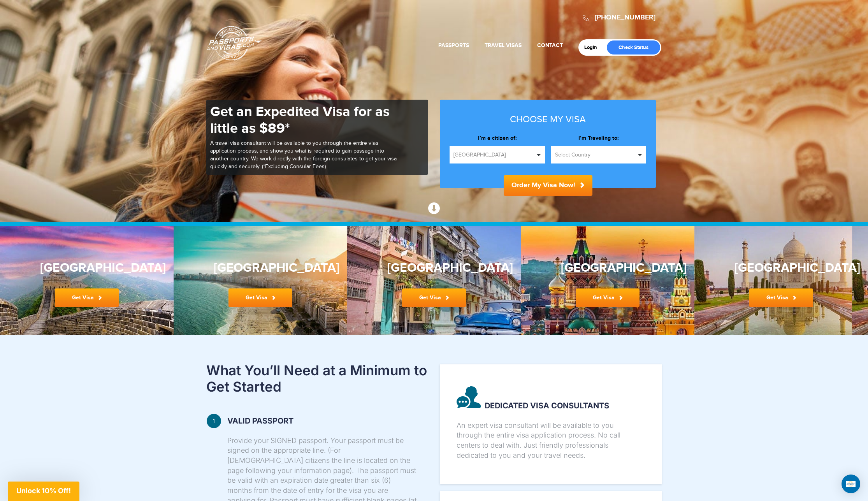 The width and height of the screenshot is (868, 501). Describe the element at coordinates (633, 47) in the screenshot. I see `a: Check Status` at that location.